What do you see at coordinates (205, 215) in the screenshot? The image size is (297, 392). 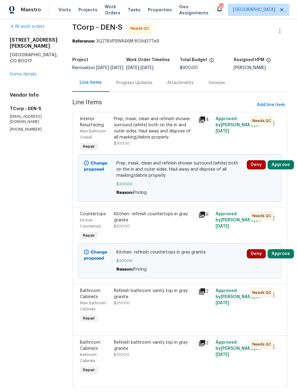 I see `div: 9` at bounding box center [205, 215].